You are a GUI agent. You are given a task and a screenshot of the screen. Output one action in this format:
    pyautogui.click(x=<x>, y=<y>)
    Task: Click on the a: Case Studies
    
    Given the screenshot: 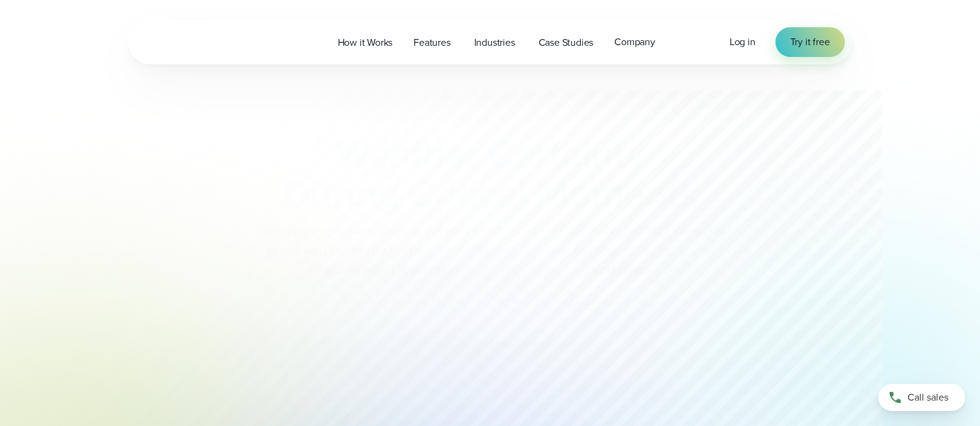 What is the action you would take?
    pyautogui.click(x=566, y=43)
    